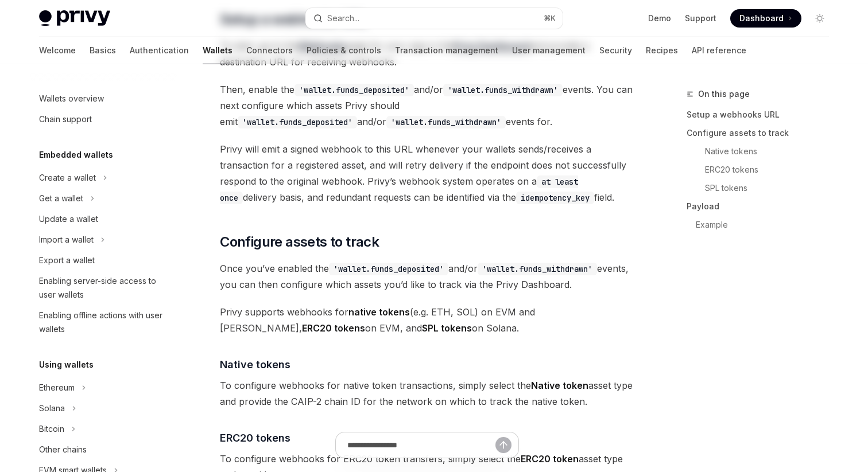 This screenshot has height=472, width=868. Describe the element at coordinates (66, 365) in the screenshot. I see `h5: Using wallets` at that location.